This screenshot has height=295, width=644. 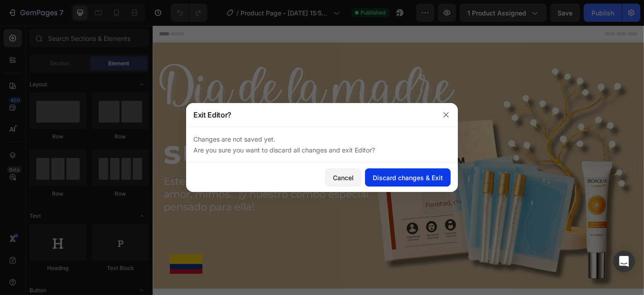 What do you see at coordinates (408, 178) in the screenshot?
I see `button: Discard changes & Exit` at bounding box center [408, 178].